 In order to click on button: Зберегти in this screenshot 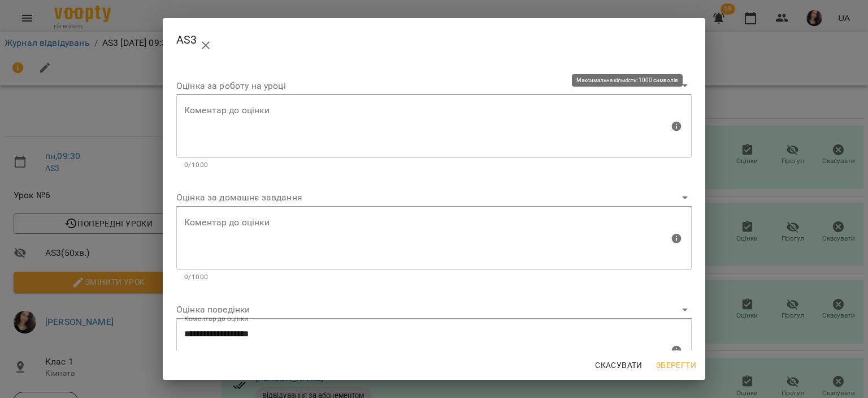, I will do `click(676, 365)`.